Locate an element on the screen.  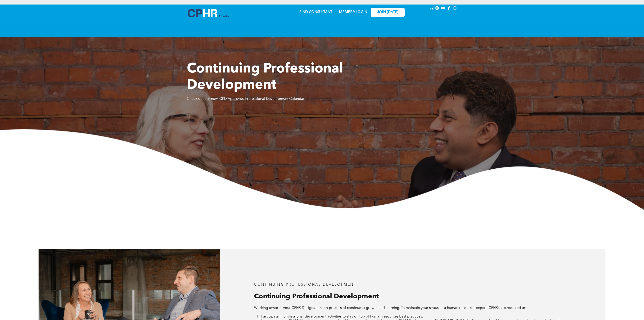
a: FIND CONSULTANT is located at coordinates (316, 12).